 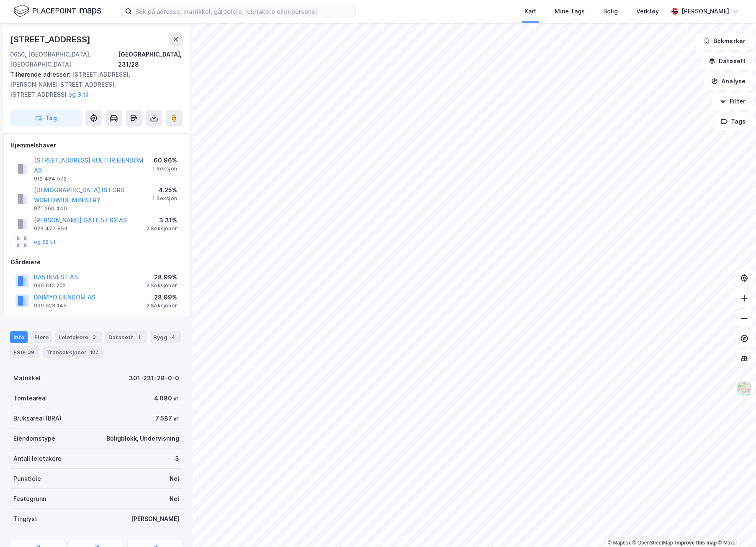 What do you see at coordinates (46, 118) in the screenshot?
I see `button: Tag` at bounding box center [46, 118].